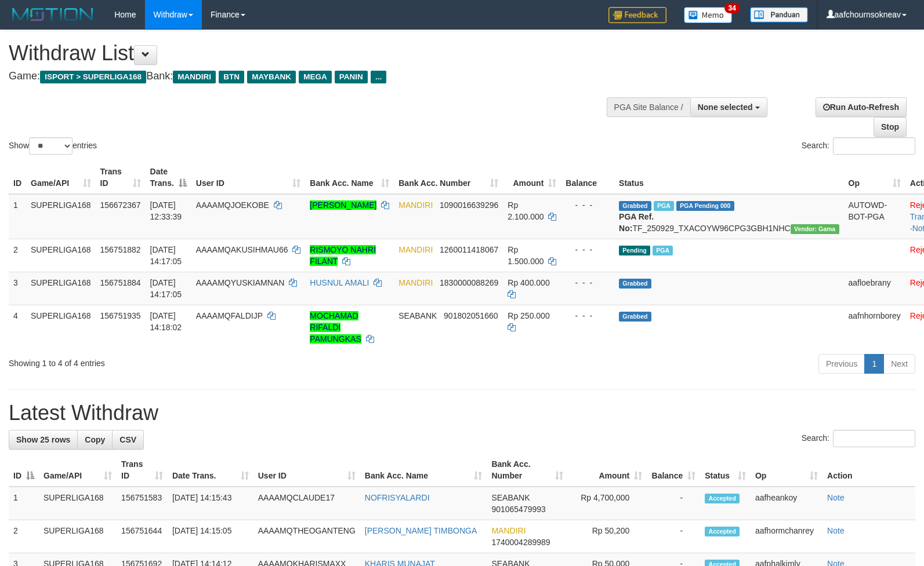 This screenshot has height=566, width=924. What do you see at coordinates (722, 531) in the screenshot?
I see `span: Accepted` at bounding box center [722, 531].